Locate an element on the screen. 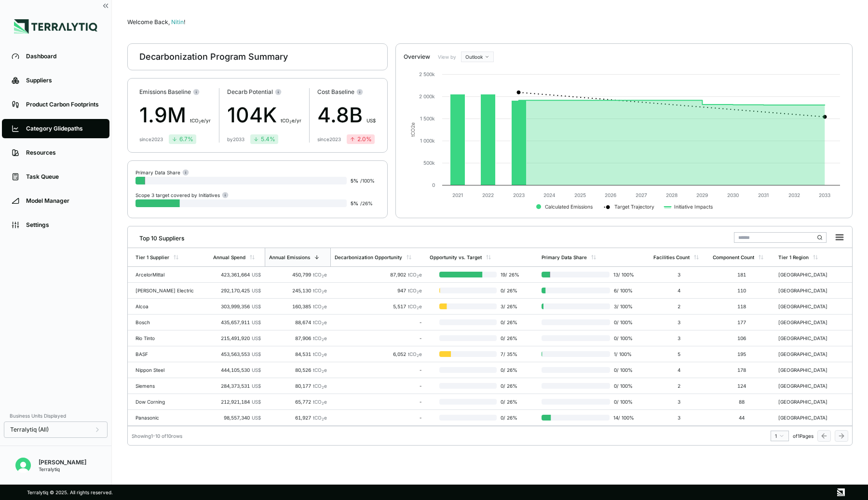  text: 2021 is located at coordinates (458, 195).